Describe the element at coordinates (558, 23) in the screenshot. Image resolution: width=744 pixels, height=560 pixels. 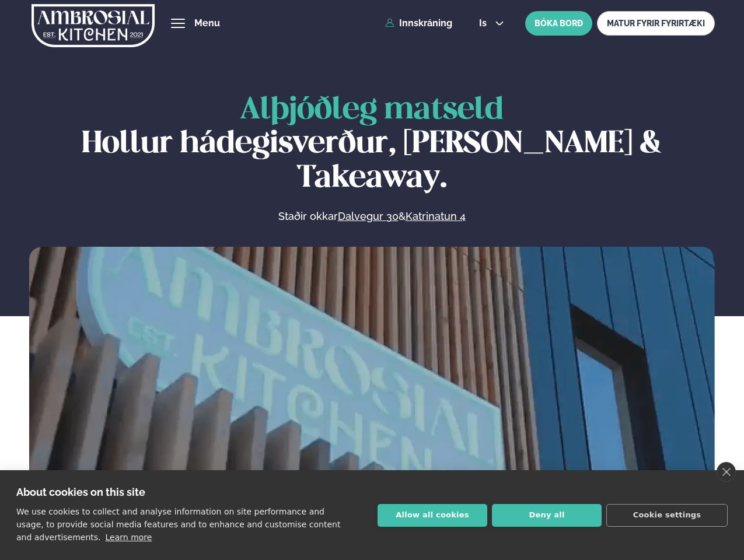
I see `button: BÓKA BORÐ` at that location.